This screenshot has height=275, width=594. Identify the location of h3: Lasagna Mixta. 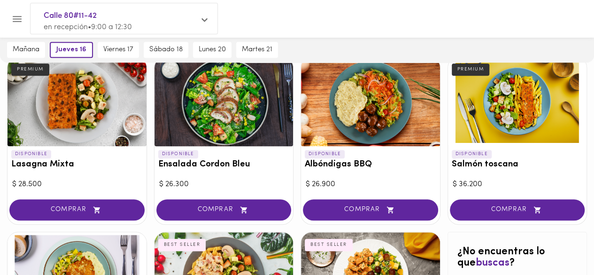
(77, 164).